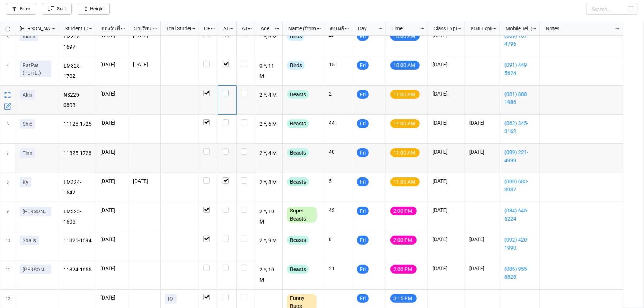 This screenshot has width=644, height=308. I want to click on div: 10:00 AM., so click(405, 36).